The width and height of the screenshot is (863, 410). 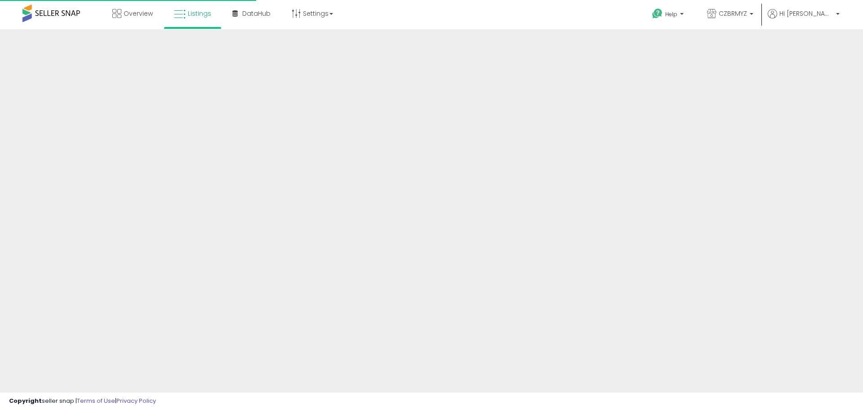 What do you see at coordinates (96, 400) in the screenshot?
I see `a: Terms of Use` at bounding box center [96, 400].